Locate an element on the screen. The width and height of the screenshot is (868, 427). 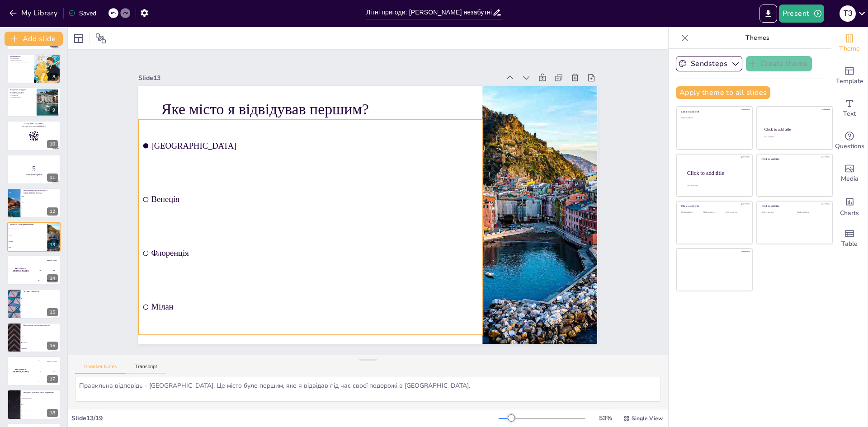
p: and login with code is located at coordinates (34, 126).